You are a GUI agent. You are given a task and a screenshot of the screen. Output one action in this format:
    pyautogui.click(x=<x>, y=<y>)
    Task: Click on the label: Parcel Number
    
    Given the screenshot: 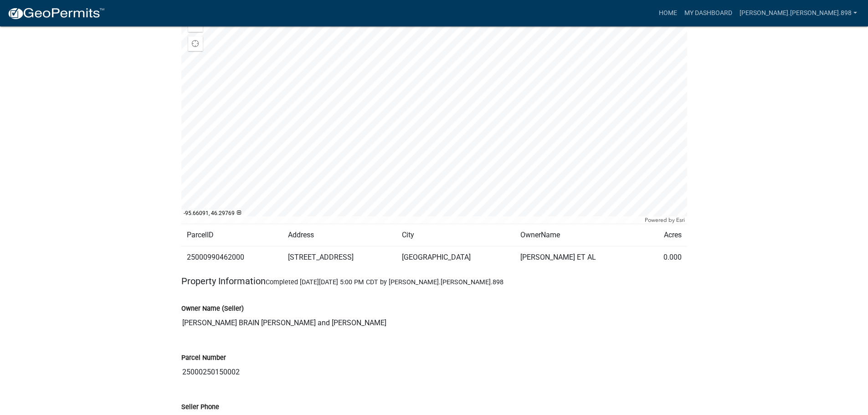 What is the action you would take?
    pyautogui.click(x=204, y=358)
    